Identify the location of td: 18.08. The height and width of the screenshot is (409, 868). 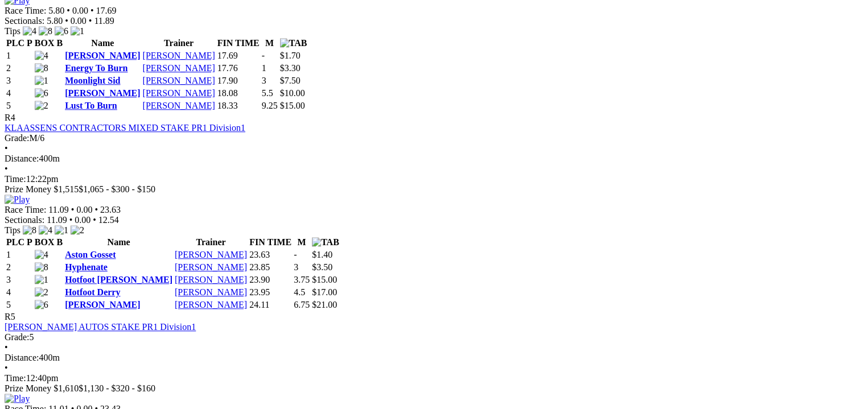
(238, 93).